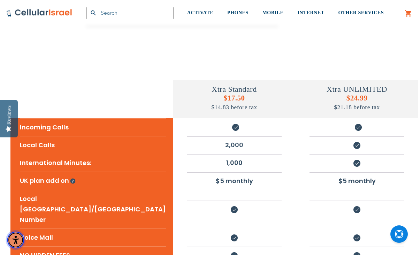  I want to click on h5: $17.50, so click(234, 102).